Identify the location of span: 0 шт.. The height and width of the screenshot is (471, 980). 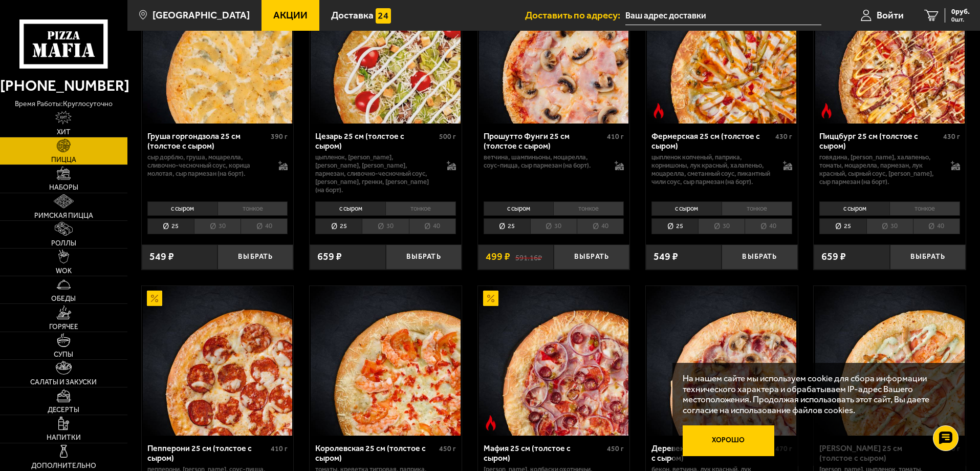
(961, 19).